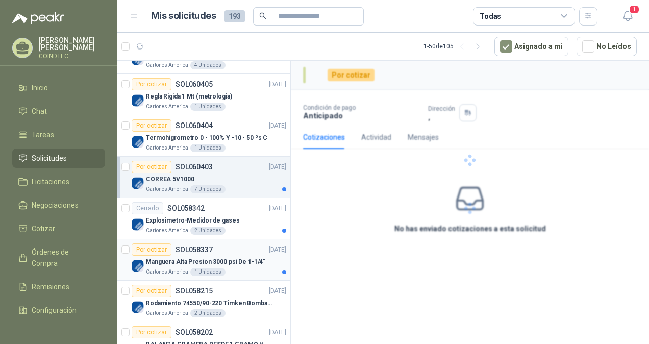 This screenshot has height=344, width=649. I want to click on p: SOL058215, so click(194, 291).